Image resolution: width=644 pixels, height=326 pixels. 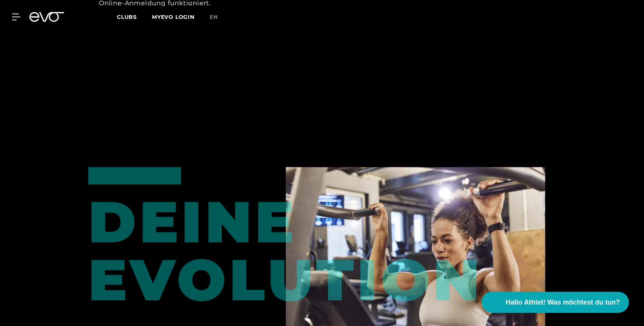 I want to click on a: en, so click(x=218, y=17).